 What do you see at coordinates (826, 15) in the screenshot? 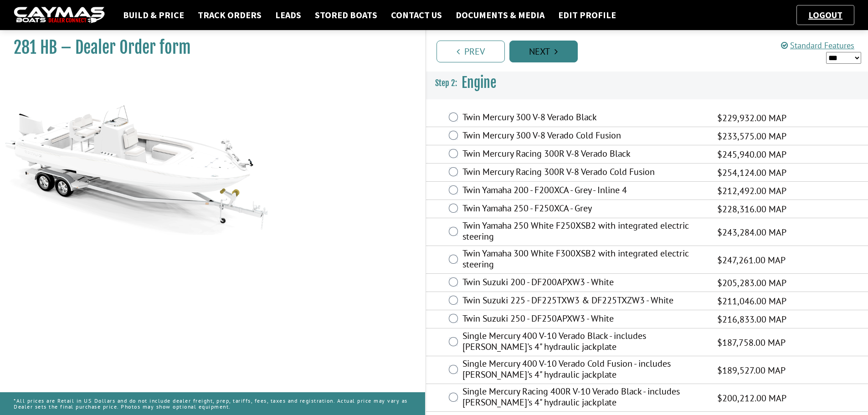
I see `a: Logout` at bounding box center [826, 15].